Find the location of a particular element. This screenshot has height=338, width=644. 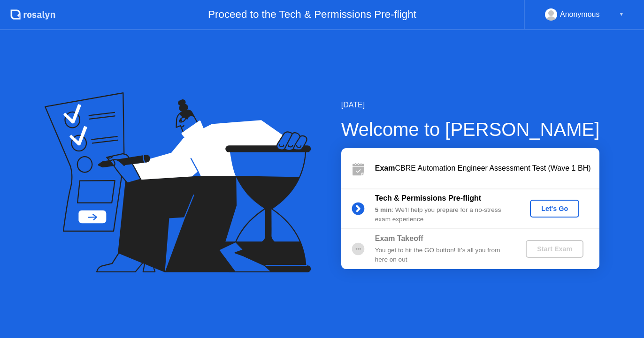

div: You get to hit the GO button! It’s all you from here on out is located at coordinates (443, 255).